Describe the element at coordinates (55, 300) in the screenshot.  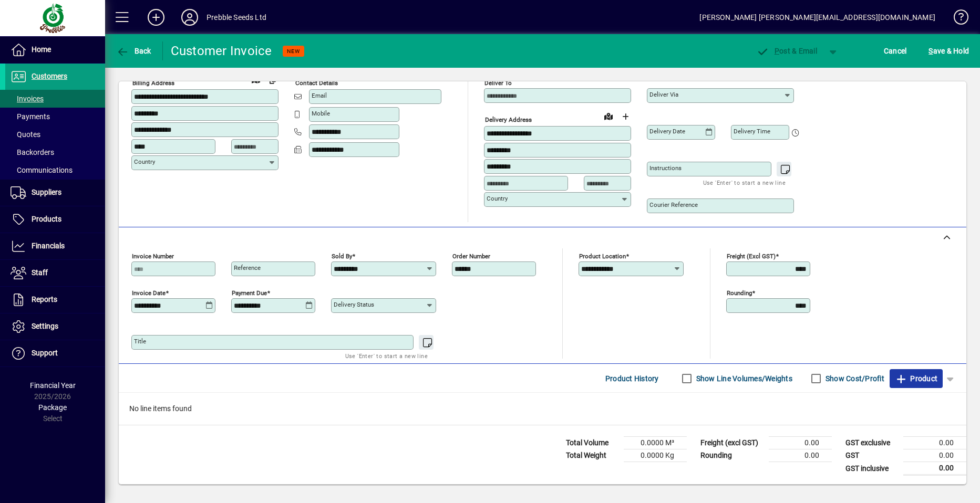
I see `a: Reports` at that location.